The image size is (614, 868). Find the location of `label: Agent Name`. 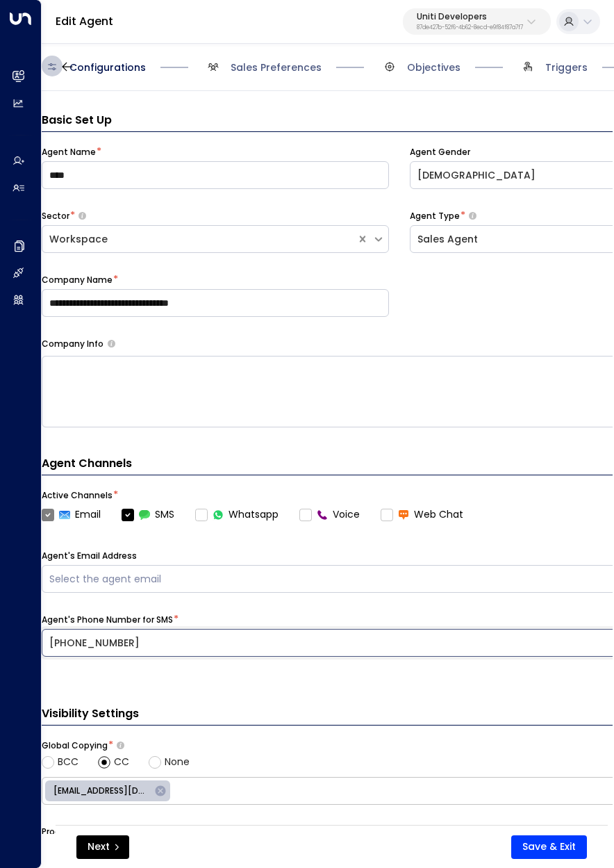

label: Agent Name is located at coordinates (69, 152).